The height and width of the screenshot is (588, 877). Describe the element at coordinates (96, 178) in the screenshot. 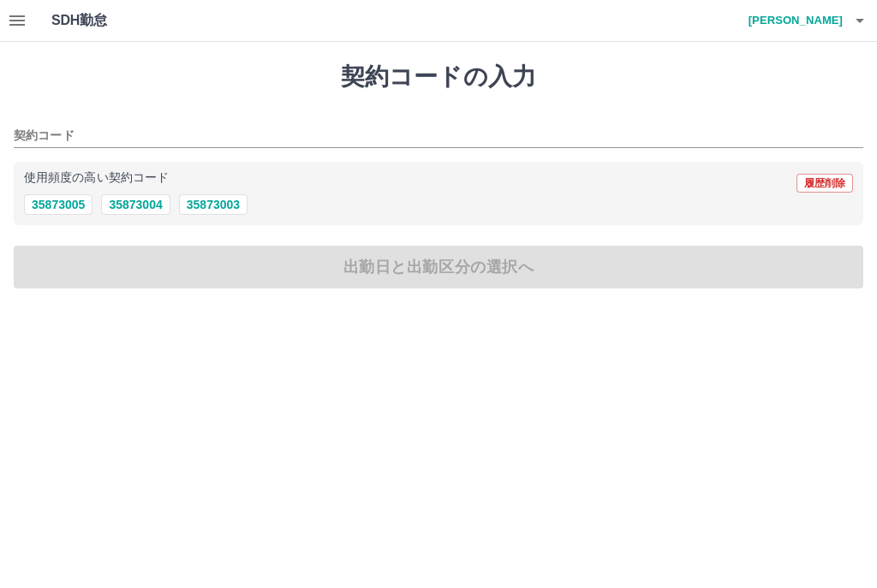

I see `p: 使用頻度の高い契約コード` at that location.